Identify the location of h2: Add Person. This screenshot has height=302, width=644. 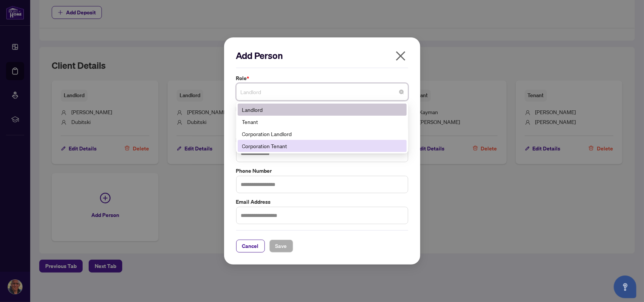
(322, 55).